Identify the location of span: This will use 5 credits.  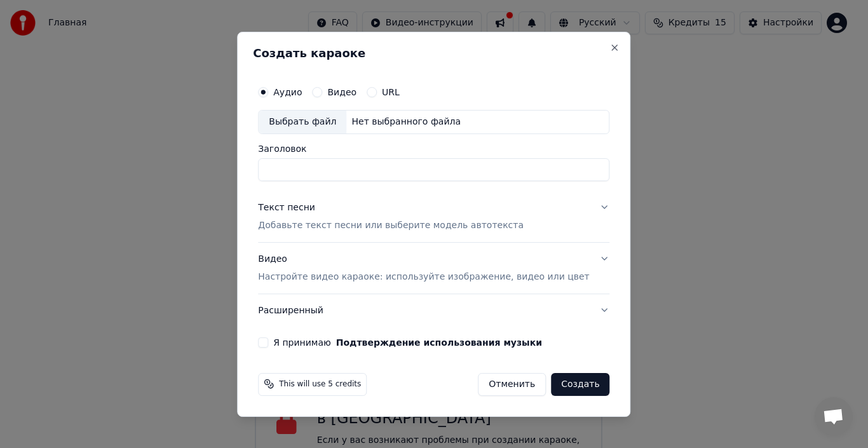
(319, 384).